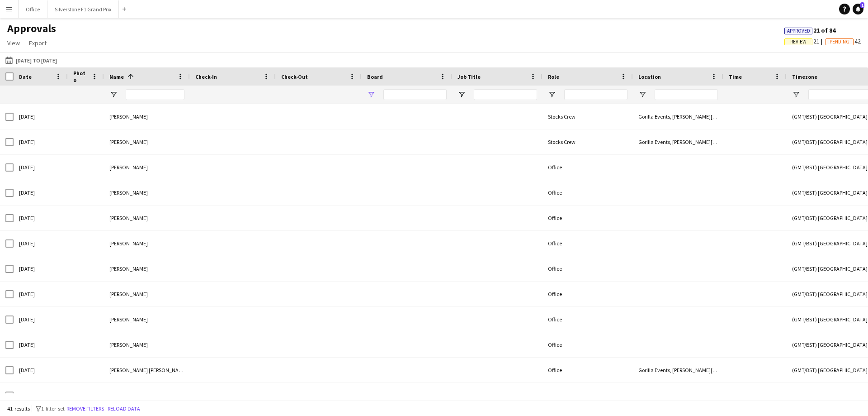  Describe the element at coordinates (843, 41) in the screenshot. I see `span: 42` at that location.